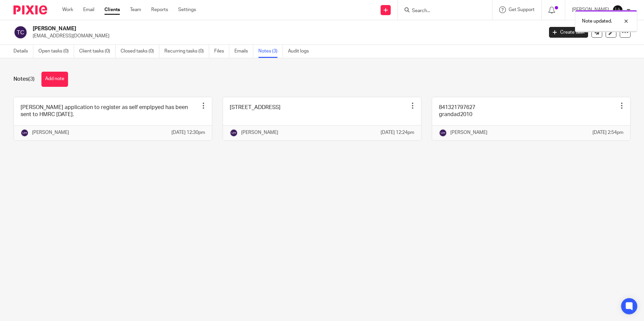  Describe the element at coordinates (56, 51) in the screenshot. I see `a: Open tasks (0)` at that location.